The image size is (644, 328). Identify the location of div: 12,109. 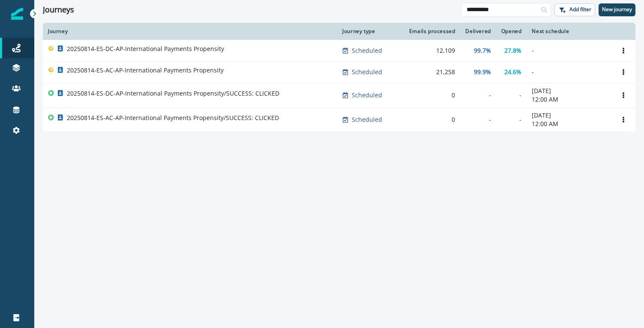
(431, 51).